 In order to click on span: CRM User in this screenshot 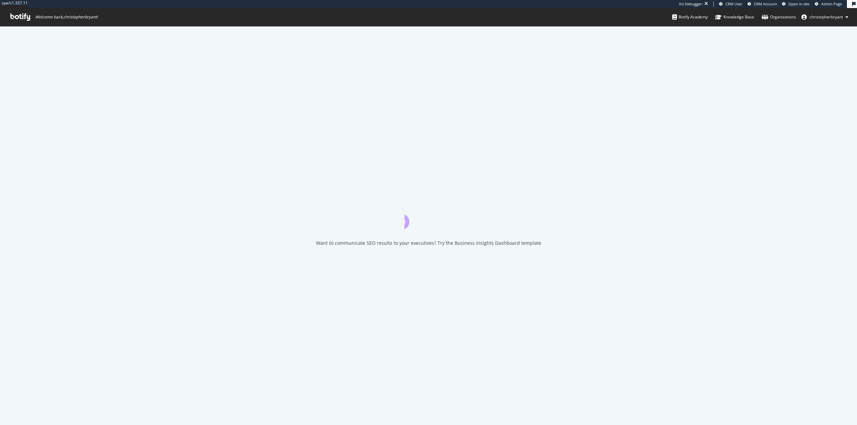, I will do `click(734, 4)`.